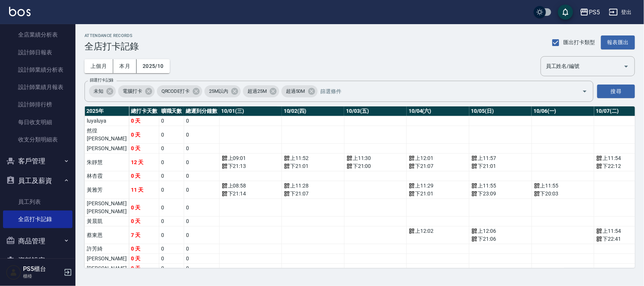 The image size is (644, 286). I want to click on span: 25M以內, so click(218, 91).